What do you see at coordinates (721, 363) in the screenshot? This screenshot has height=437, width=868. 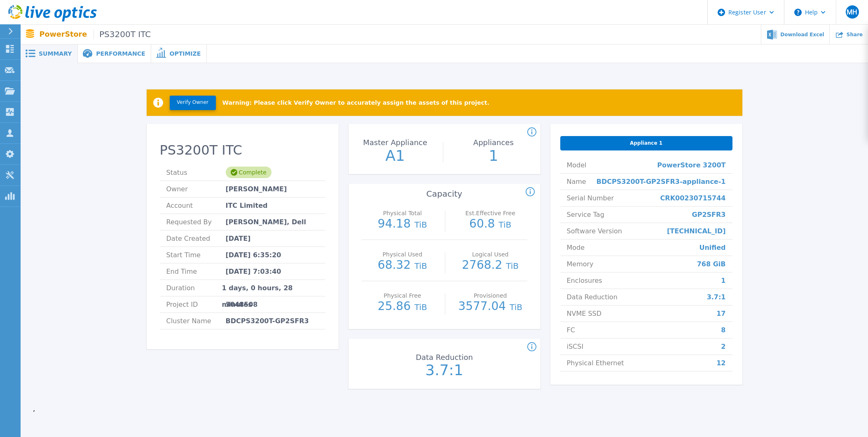 I see `span: 12` at bounding box center [721, 363].